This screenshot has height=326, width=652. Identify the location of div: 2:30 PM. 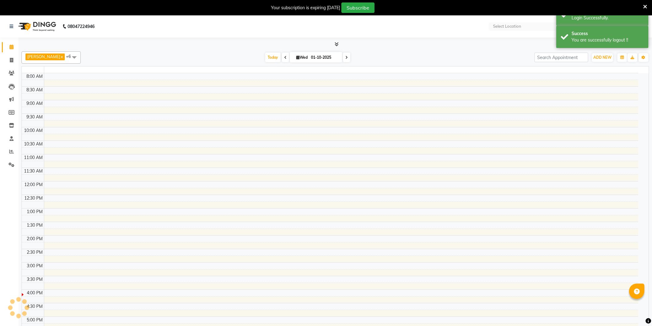
(35, 252).